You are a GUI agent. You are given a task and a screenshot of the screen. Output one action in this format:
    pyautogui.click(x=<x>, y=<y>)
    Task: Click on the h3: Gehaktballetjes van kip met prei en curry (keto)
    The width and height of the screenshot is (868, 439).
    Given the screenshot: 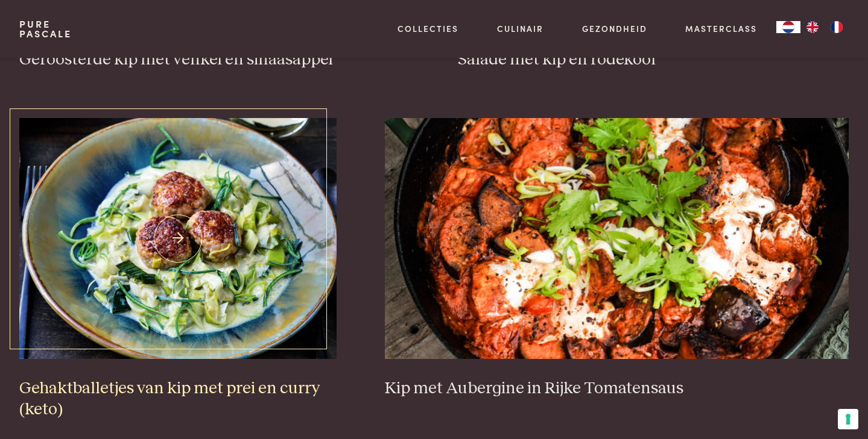 What is the action you would take?
    pyautogui.click(x=178, y=399)
    